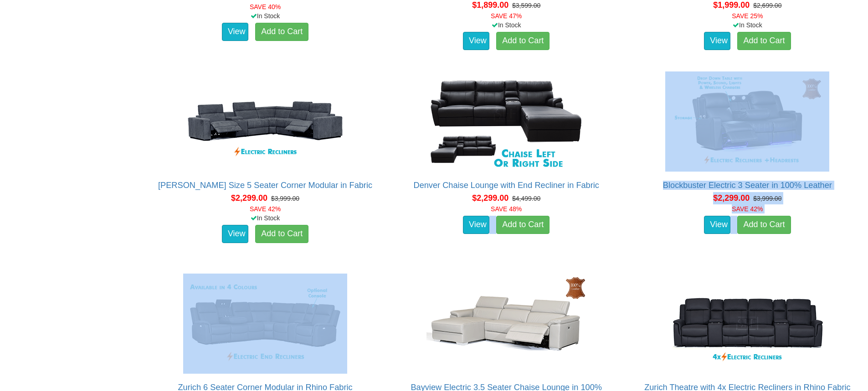 The height and width of the screenshot is (391, 868). I want to click on img: Blockbuster Electric 3 Seater in 100% Leather, so click(747, 122).